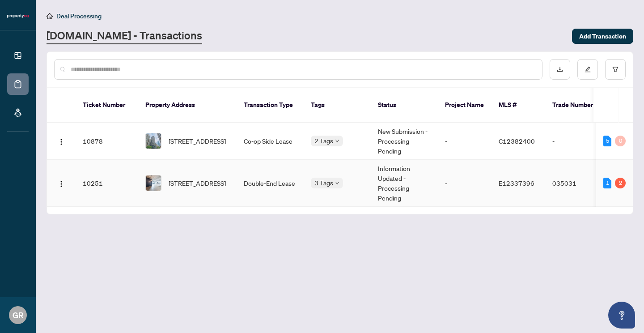  What do you see at coordinates (404, 141) in the screenshot?
I see `td: New Submission - Processing Pending` at bounding box center [404, 141].